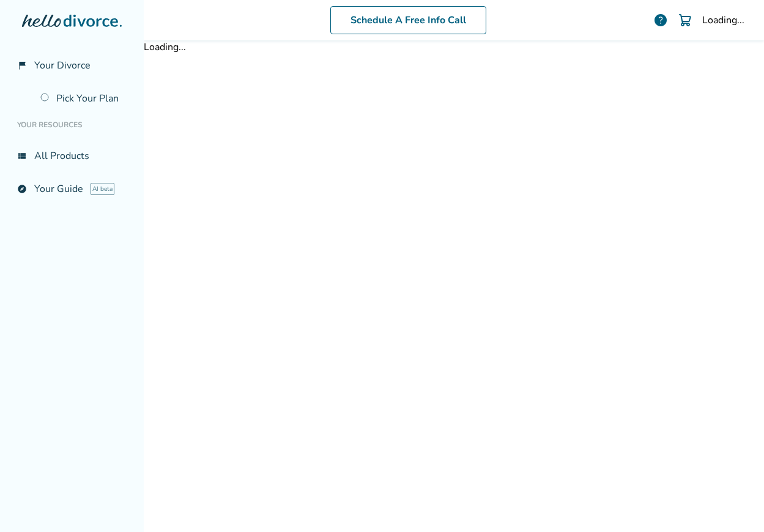  Describe the element at coordinates (72, 156) in the screenshot. I see `a: view_listAll Products` at that location.